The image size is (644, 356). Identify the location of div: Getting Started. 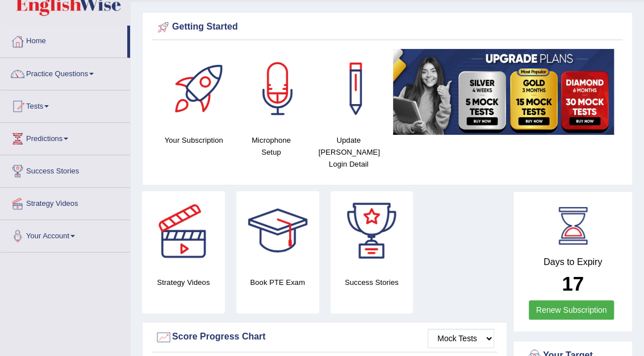
(388, 28).